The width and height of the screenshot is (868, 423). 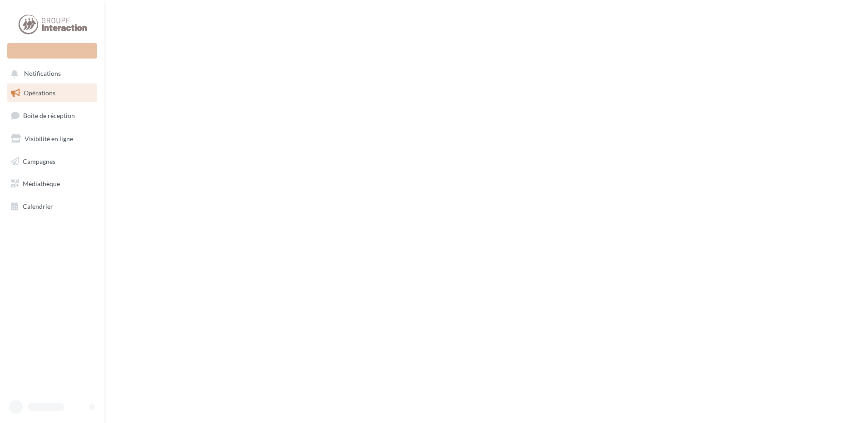 I want to click on a: Campagnes, so click(x=52, y=162).